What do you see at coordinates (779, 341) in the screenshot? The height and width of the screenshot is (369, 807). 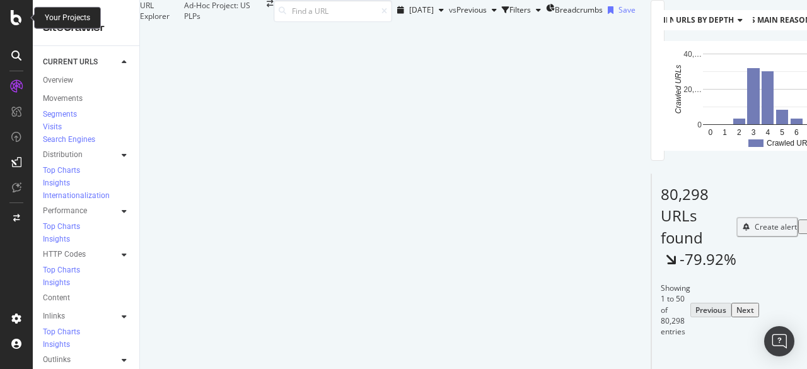 I see `div: Open Intercom Messenger` at bounding box center [779, 341].